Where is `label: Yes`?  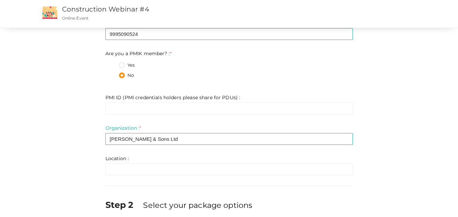 label: Yes is located at coordinates (127, 65).